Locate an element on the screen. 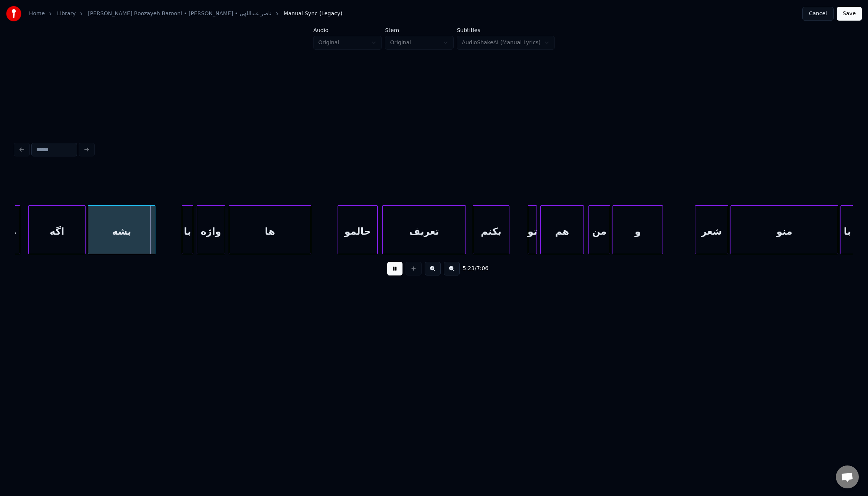 The height and width of the screenshot is (496, 868). button: Cancel is located at coordinates (818, 14).